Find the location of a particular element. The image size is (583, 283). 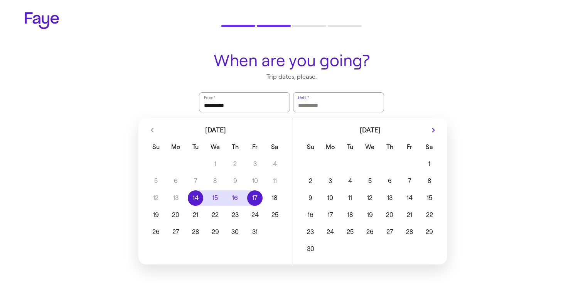

label: From is located at coordinates (209, 98).